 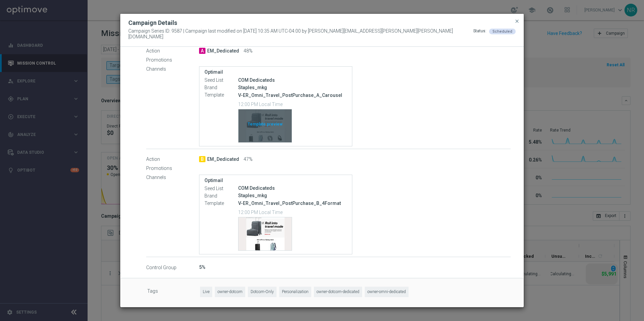 I want to click on span: Personalization, so click(x=295, y=292).